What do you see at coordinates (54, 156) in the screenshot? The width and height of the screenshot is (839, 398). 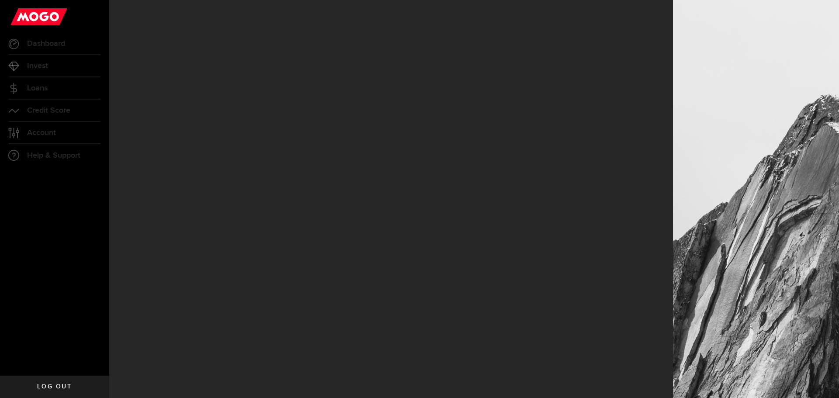 I see `span: Help & Support` at bounding box center [54, 156].